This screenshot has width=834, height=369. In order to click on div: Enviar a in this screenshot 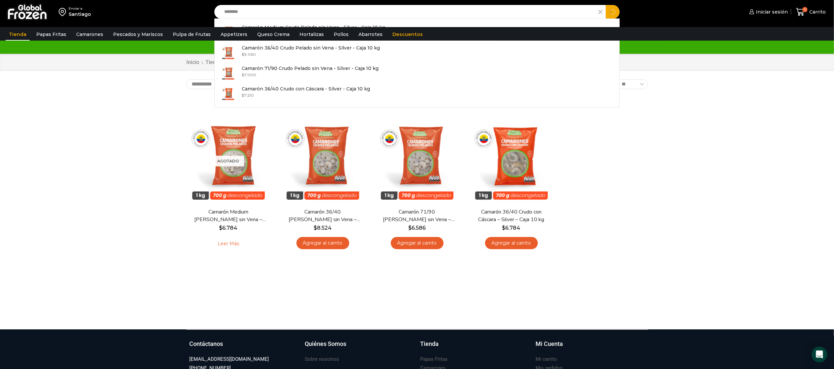, I will do `click(80, 9)`.